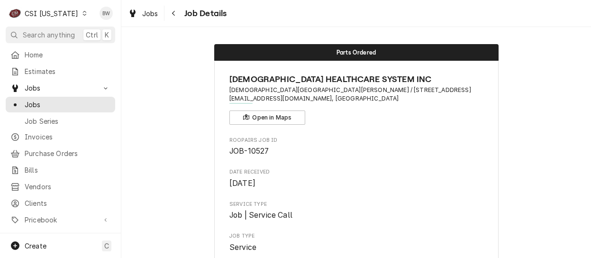 Image resolution: width=591 pixels, height=258 pixels. What do you see at coordinates (60, 203) in the screenshot?
I see `a: Clients` at bounding box center [60, 203].